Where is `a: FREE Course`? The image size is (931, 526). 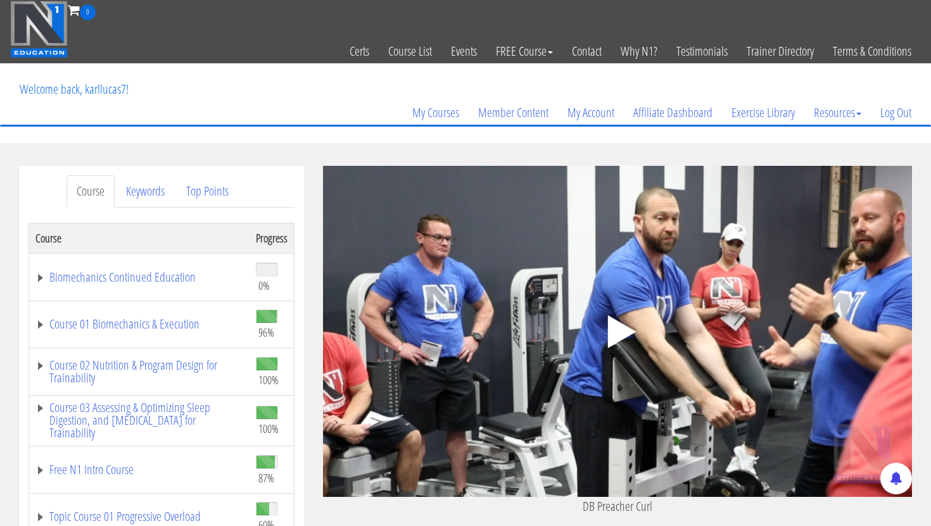 a: FREE Course is located at coordinates (524, 51).